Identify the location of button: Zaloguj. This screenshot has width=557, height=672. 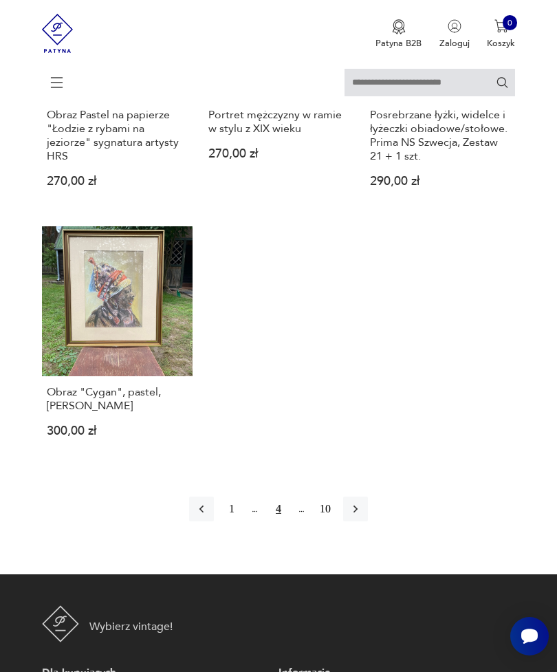
(454, 34).